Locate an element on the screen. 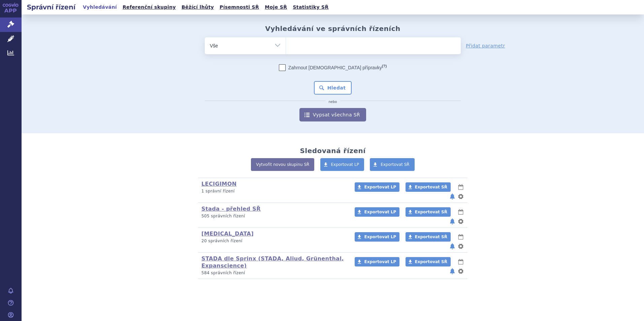 The width and height of the screenshot is (644, 321). p: 1 správní řízení is located at coordinates (273, 191).